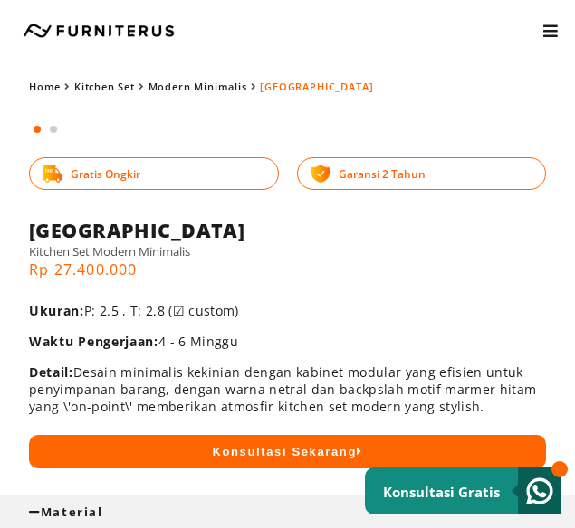 This screenshot has width=575, height=528. What do you see at coordinates (382, 174) in the screenshot?
I see `span: Garansi 2 Tahun` at bounding box center [382, 174].